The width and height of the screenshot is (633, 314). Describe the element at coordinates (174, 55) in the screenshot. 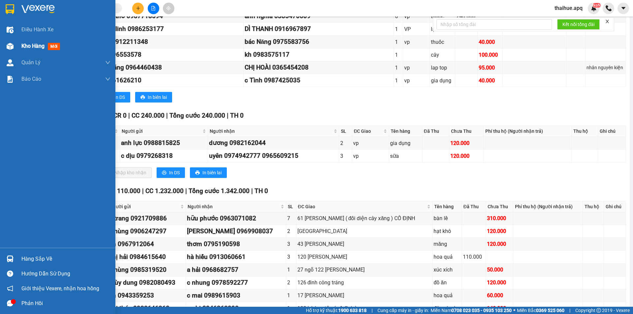

I see `div: 0396553578` at that location.